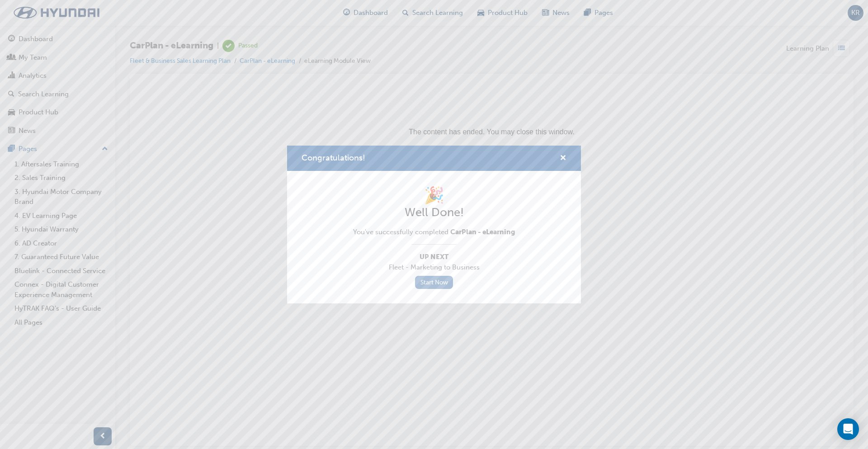 This screenshot has height=449, width=868. Describe the element at coordinates (848, 429) in the screenshot. I see `div: Open Intercom Messenger` at that location.